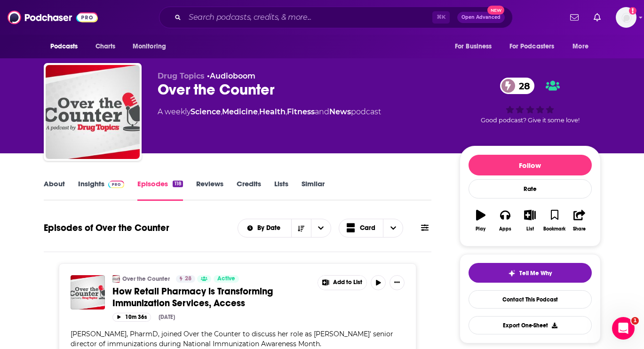  What do you see at coordinates (322, 111) in the screenshot?
I see `span: and` at bounding box center [322, 111].